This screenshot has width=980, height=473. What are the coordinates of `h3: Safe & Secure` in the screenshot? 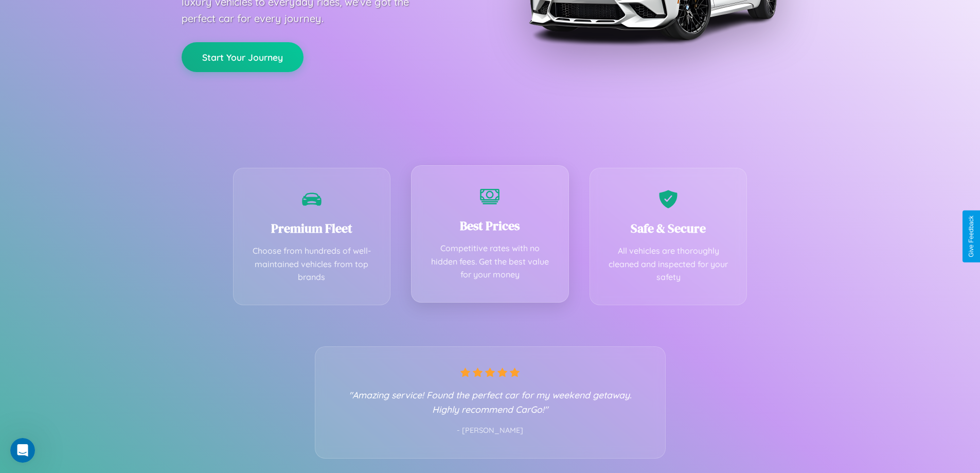 It's located at (669, 228).